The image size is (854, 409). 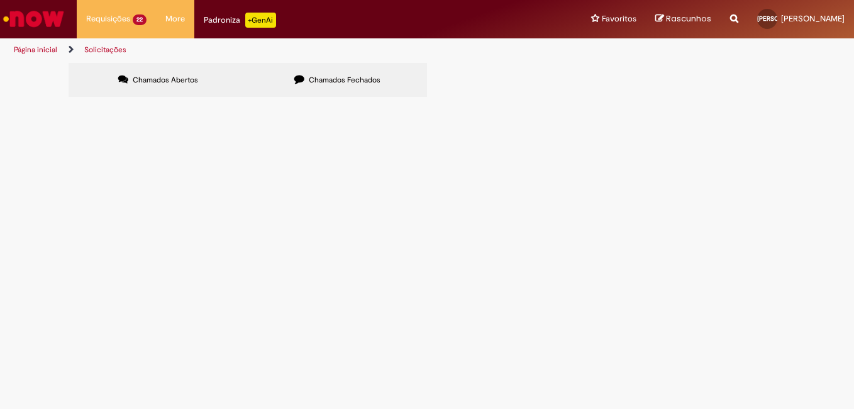 I want to click on img: ServiceNow, so click(x=33, y=19).